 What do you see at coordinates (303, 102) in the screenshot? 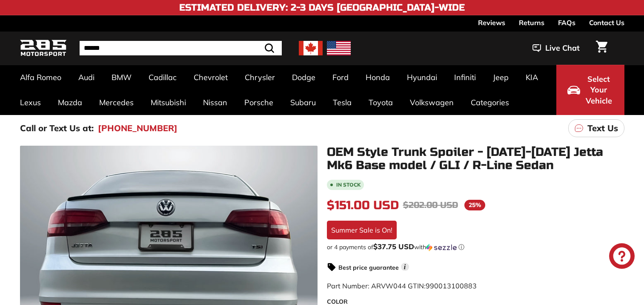
I see `a: Subaru` at bounding box center [303, 102].